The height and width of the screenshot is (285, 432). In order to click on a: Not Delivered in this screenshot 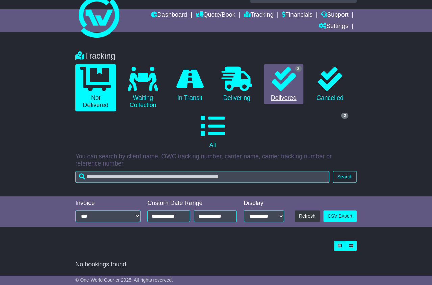, I will do `click(96, 88)`.